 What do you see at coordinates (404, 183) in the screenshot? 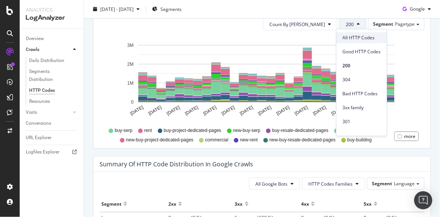
I see `span: Language` at bounding box center [404, 183].